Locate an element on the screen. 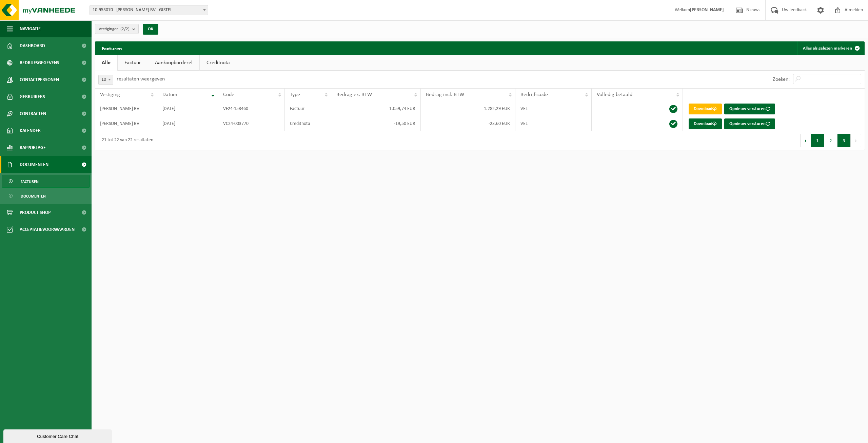  div: 21 tot 22 van 22 resultaten is located at coordinates (126, 140).